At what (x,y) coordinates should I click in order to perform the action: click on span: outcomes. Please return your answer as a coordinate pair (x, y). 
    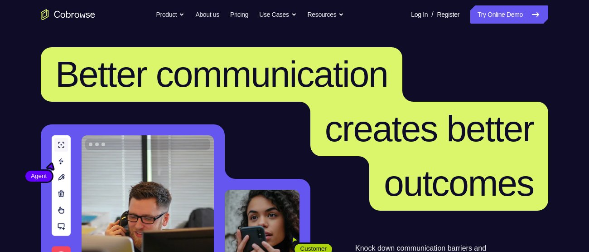
    Looking at the image, I should click on (459, 183).